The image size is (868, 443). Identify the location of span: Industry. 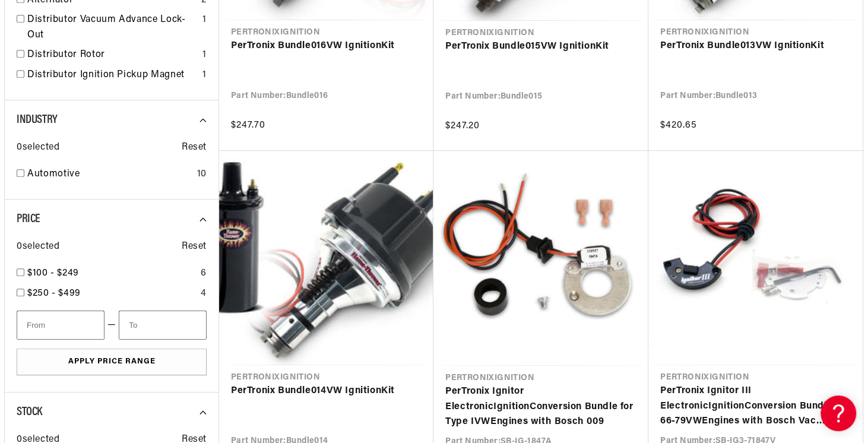
(37, 120).